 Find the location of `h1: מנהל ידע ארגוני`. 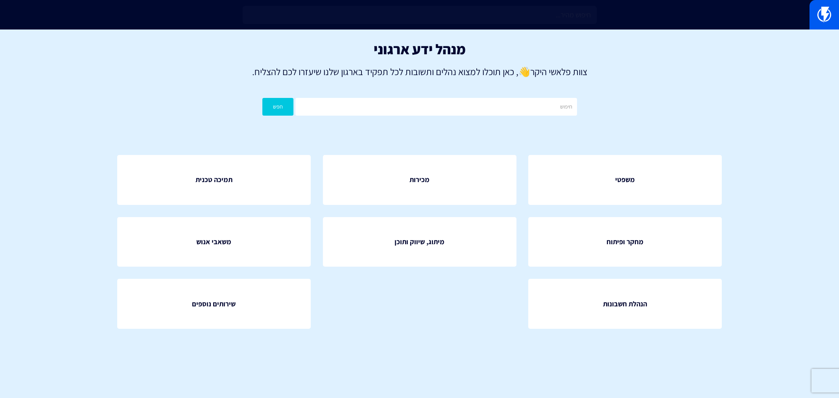

h1: מנהל ידע ארגוני is located at coordinates (419, 49).